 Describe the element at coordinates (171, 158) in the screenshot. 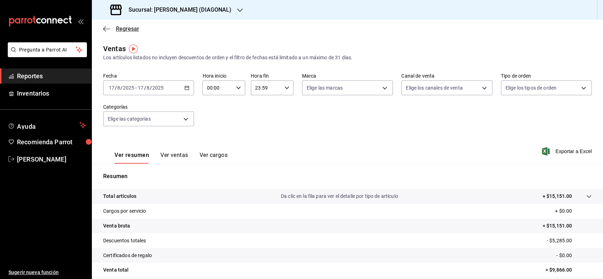

I see `div: navigation tabs` at that location.